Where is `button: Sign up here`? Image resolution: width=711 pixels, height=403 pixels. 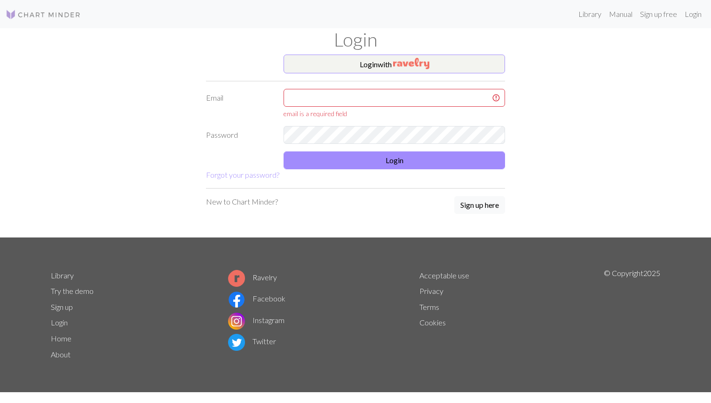
button: Sign up here is located at coordinates (479, 205).